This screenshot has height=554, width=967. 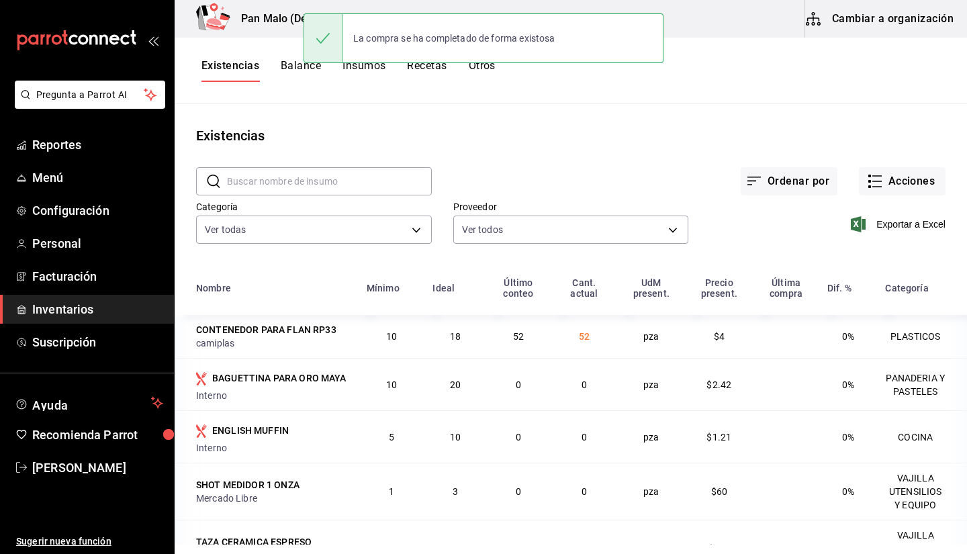 I want to click on span: $4, so click(x=719, y=336).